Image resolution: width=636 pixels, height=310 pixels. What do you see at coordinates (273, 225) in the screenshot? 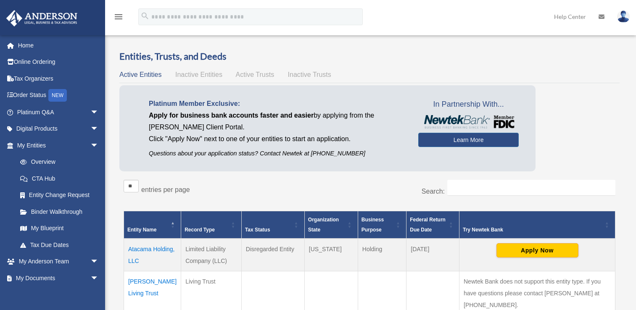
I see `th: Tax Status: Activate to sort` at bounding box center [273, 225].